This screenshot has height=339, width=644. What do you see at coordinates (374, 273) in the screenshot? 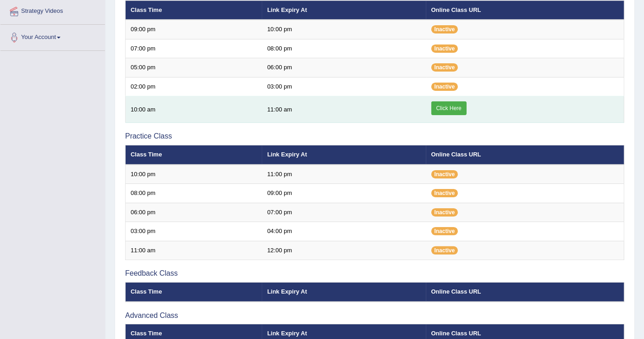
I see `h3: Feedback Class` at bounding box center [374, 273].